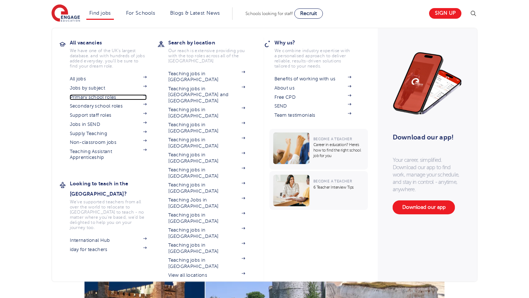 The image size is (529, 298). Describe the element at coordinates (308, 14) in the screenshot. I see `a: Recruit` at that location.